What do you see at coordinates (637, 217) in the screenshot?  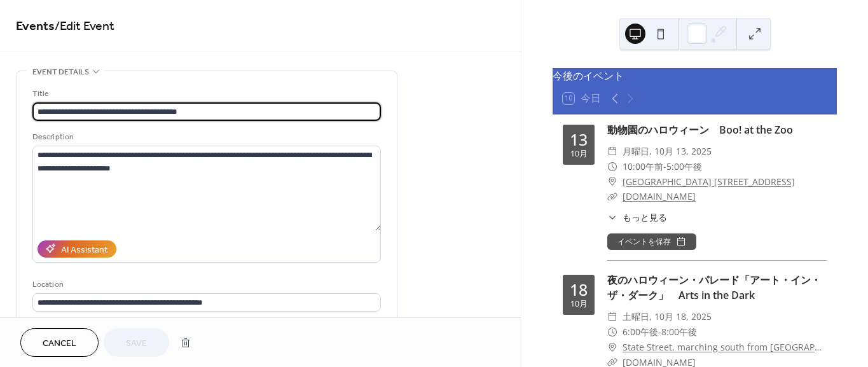 I see `button: ​もっと見る` at bounding box center [637, 217].